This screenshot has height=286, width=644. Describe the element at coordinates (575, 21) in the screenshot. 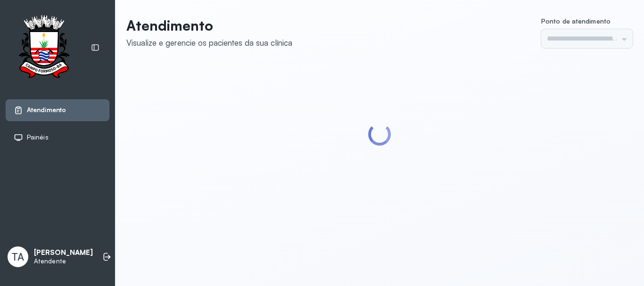

I see `span: Ponto de atendimento` at that location.